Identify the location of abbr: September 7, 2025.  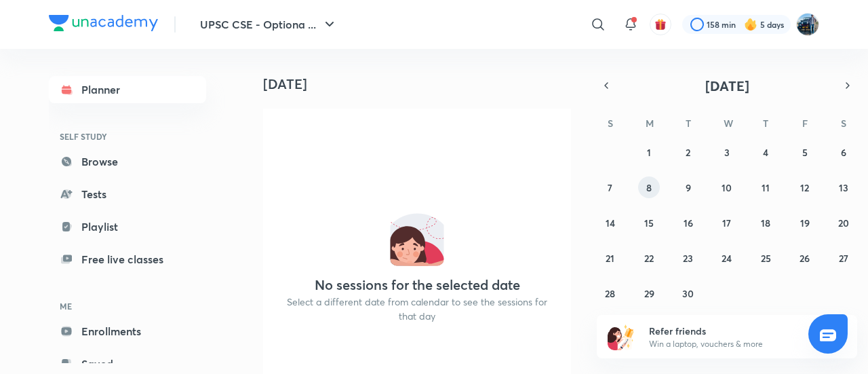
(610, 187).